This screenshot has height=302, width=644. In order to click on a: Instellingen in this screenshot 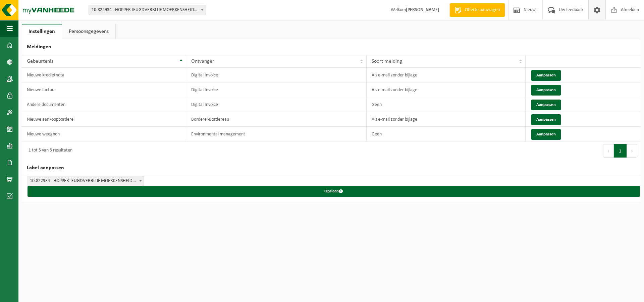, I will do `click(41, 32)`.